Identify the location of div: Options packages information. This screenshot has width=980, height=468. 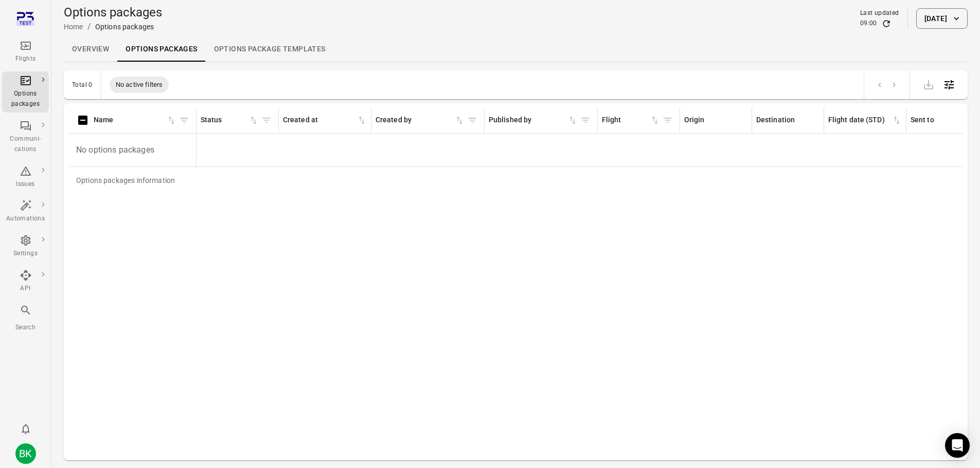
(125, 180).